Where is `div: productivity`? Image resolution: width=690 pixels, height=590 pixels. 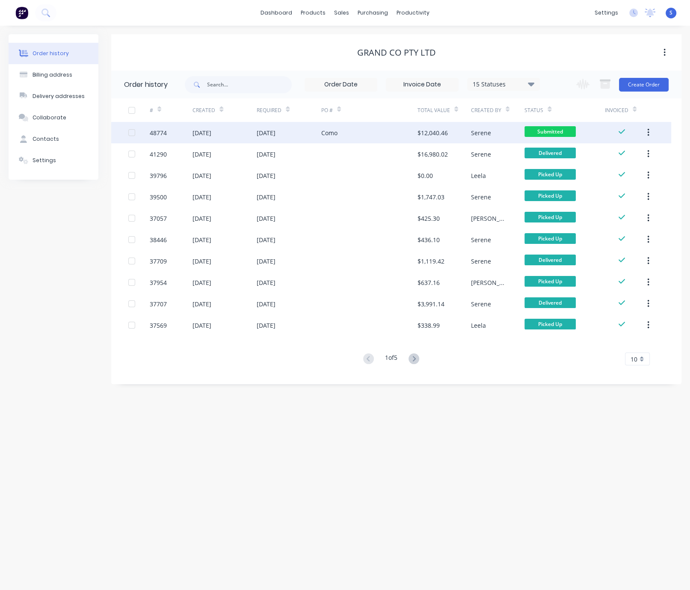 div: productivity is located at coordinates (413, 13).